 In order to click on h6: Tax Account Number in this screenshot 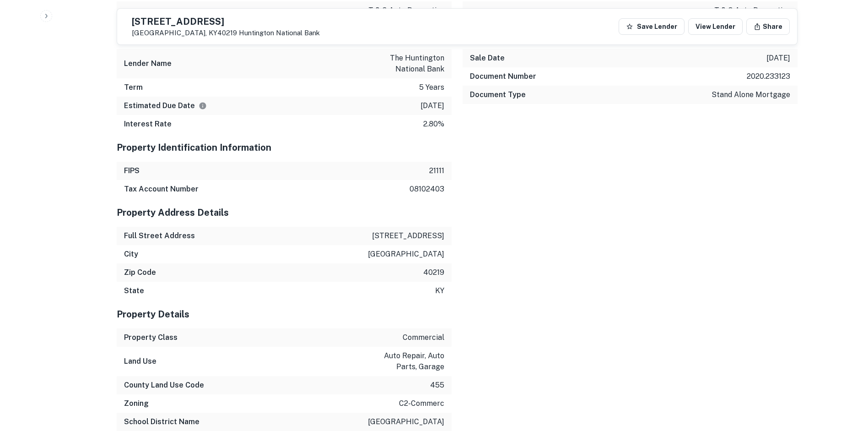, I will do `click(161, 189)`.